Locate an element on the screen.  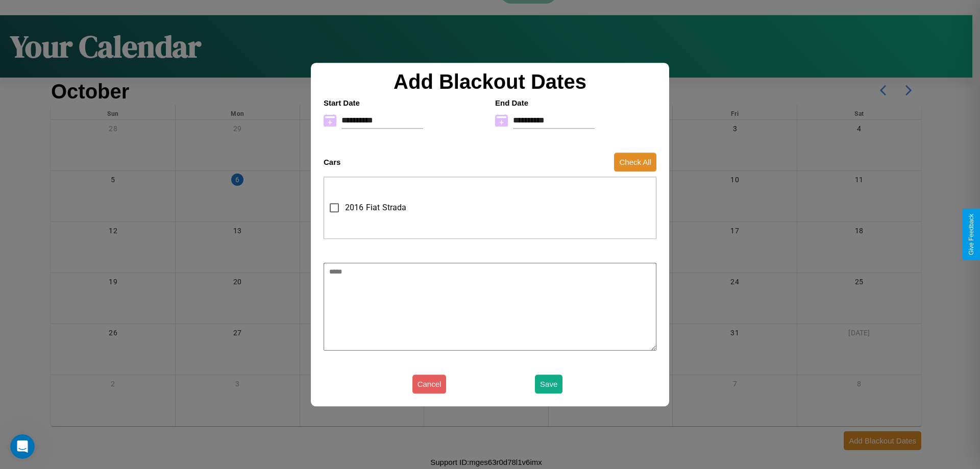
span: 2016 Fiat Strada is located at coordinates (376, 208).